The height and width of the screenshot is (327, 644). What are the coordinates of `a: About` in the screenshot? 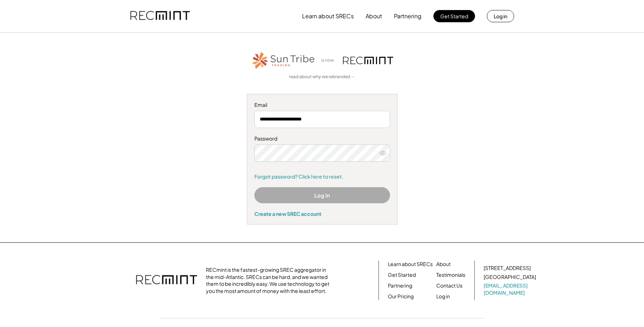 It's located at (443, 264).